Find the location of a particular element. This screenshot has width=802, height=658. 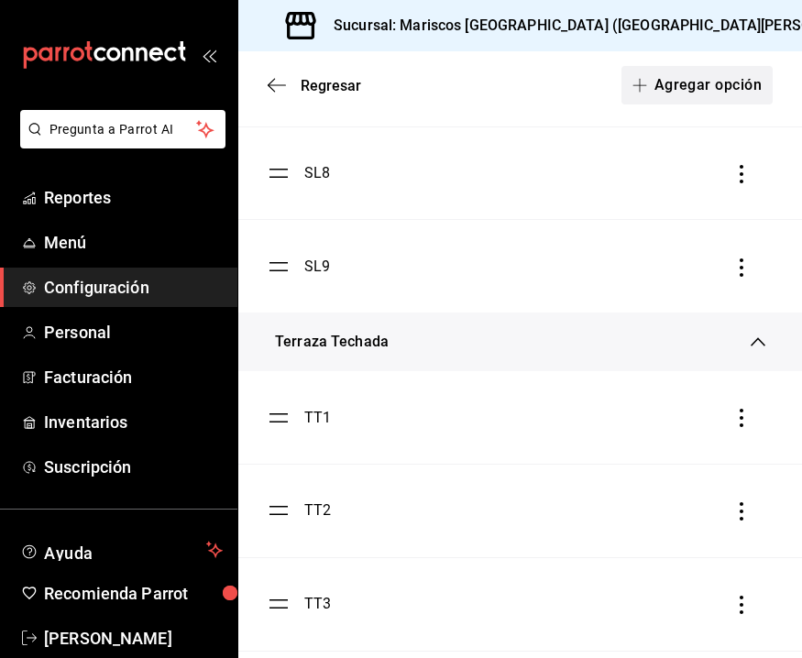

a: Pregunta a Parrot AI is located at coordinates (119, 142).